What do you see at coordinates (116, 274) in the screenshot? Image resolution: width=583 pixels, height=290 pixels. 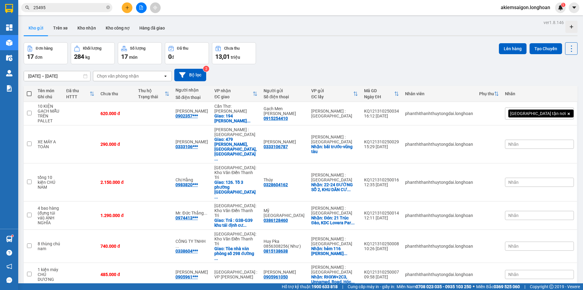 I see `div: 485.000 đ` at bounding box center [116, 274].